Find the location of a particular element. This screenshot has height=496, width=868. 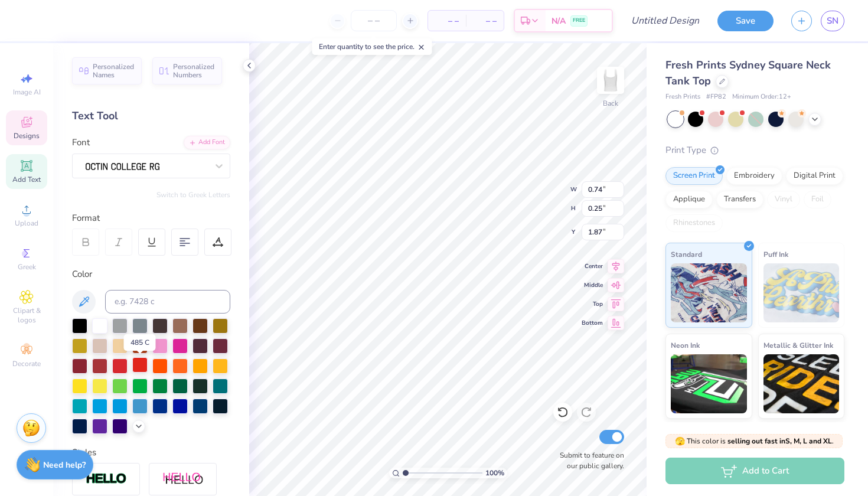

div: Styles is located at coordinates (151, 453).